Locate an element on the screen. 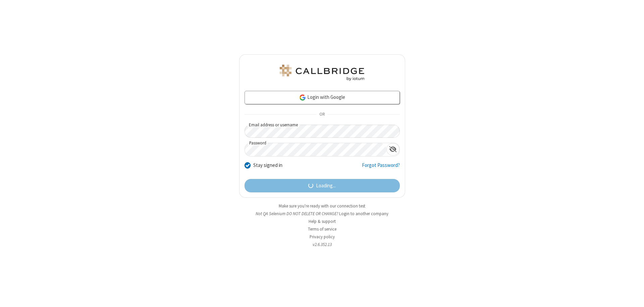 The height and width of the screenshot is (307, 644). a: Forgot Password? is located at coordinates (381, 168).